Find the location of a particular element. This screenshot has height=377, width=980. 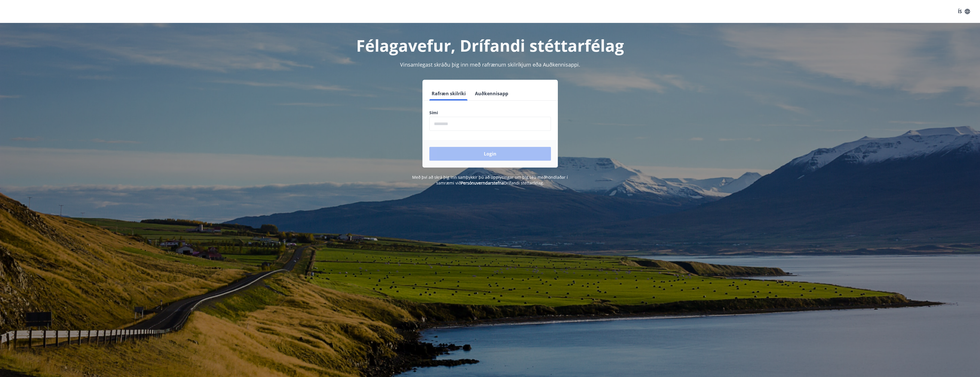

button: ÍS is located at coordinates (964, 12).